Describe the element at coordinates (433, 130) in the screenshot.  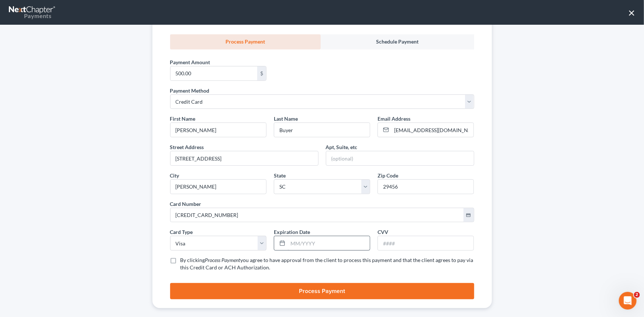
I see `input: Enter email...` at that location.